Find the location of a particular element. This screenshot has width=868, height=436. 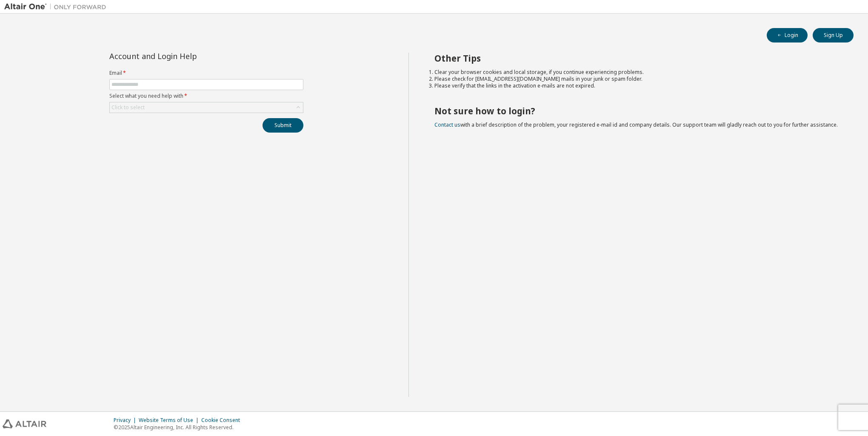

li: Please verify that the links in the activation e-mails are not expired. is located at coordinates (637, 86).